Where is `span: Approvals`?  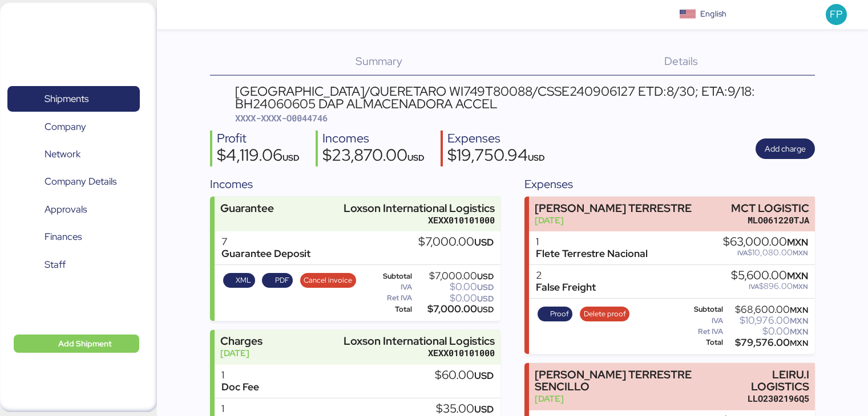
span: Approvals is located at coordinates (65, 209).